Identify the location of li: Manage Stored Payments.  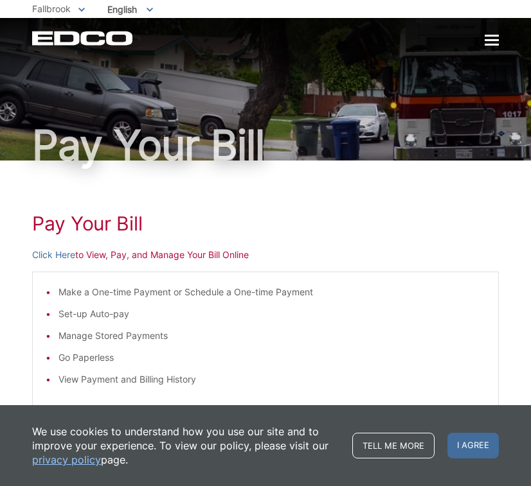
(272, 336).